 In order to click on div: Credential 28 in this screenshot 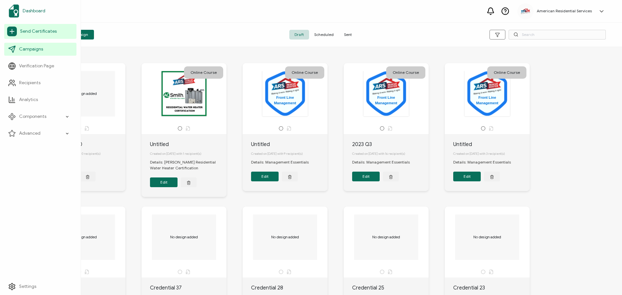, I will do `click(289, 288)`.